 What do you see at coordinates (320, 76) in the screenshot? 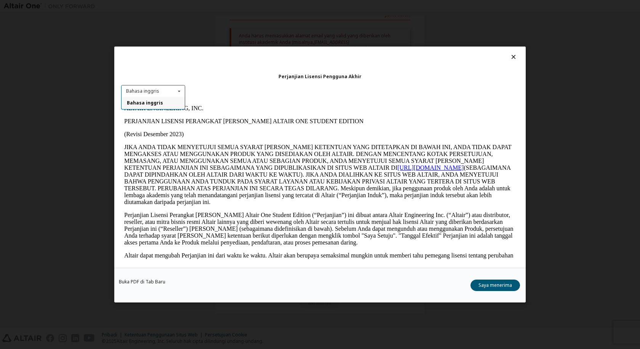
I see `font: Perjanjian Lisensi Pengguna Akhir` at bounding box center [320, 76].